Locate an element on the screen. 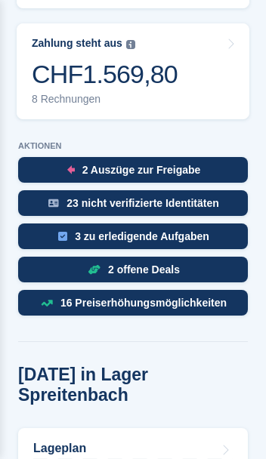  img: verify_identity-adf6edd0f0f0b5bbfe63781bf79b02c33cf7c696d77639b501bdc392416b5a36.svg is located at coordinates (54, 203).